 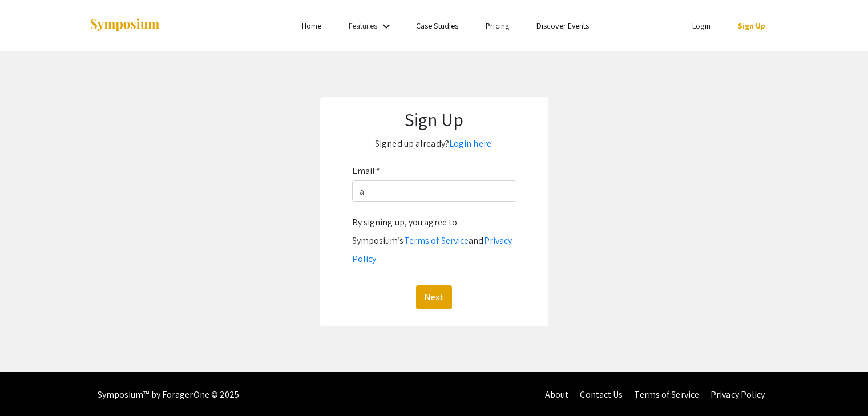 What do you see at coordinates (363, 26) in the screenshot?
I see `a: Features` at bounding box center [363, 26].